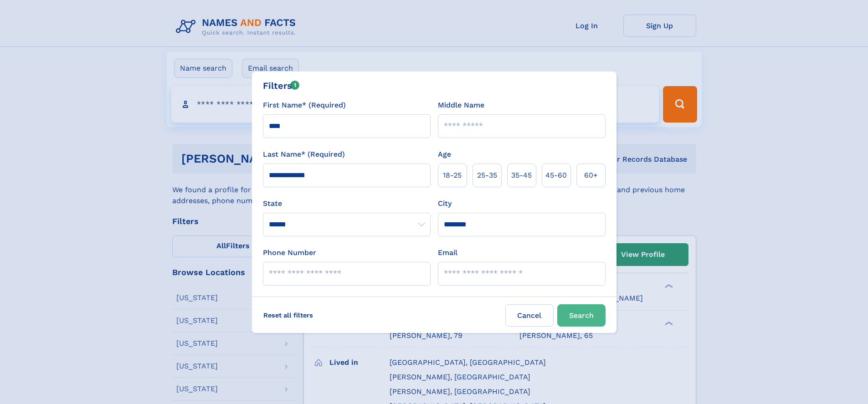 Image resolution: width=868 pixels, height=404 pixels. What do you see at coordinates (445, 204) in the screenshot?
I see `label: City` at bounding box center [445, 204].